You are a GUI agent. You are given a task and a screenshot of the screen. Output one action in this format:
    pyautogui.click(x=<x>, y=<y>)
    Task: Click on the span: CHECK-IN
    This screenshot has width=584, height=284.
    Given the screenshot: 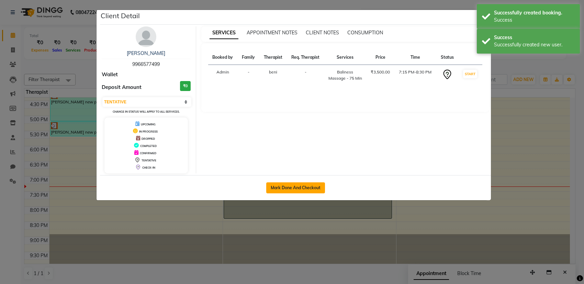 What is the action you would take?
    pyautogui.click(x=149, y=168)
    